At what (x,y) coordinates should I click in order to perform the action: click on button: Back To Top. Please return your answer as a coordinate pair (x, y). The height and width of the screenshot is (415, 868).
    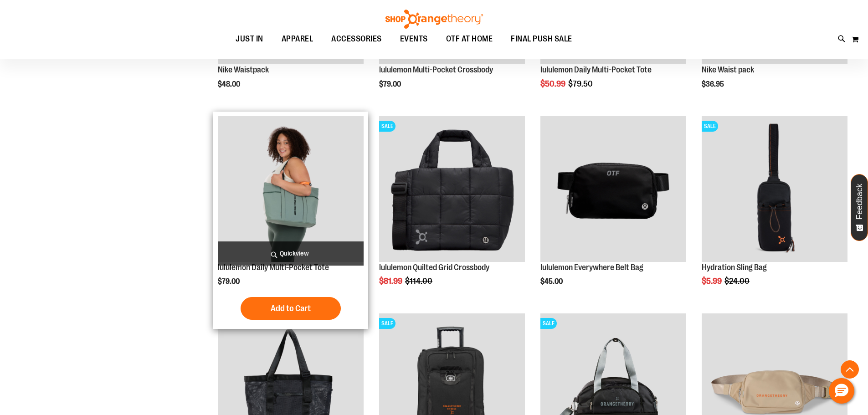
    Looking at the image, I should click on (850, 370).